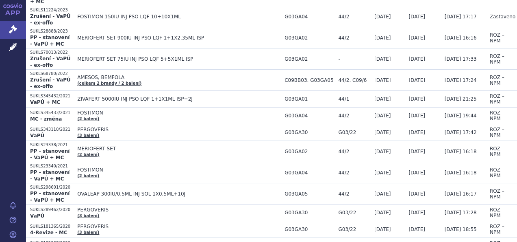 This screenshot has height=242, width=517. Describe the element at coordinates (52, 129) in the screenshot. I see `p: SUKLS343110/2021` at that location.